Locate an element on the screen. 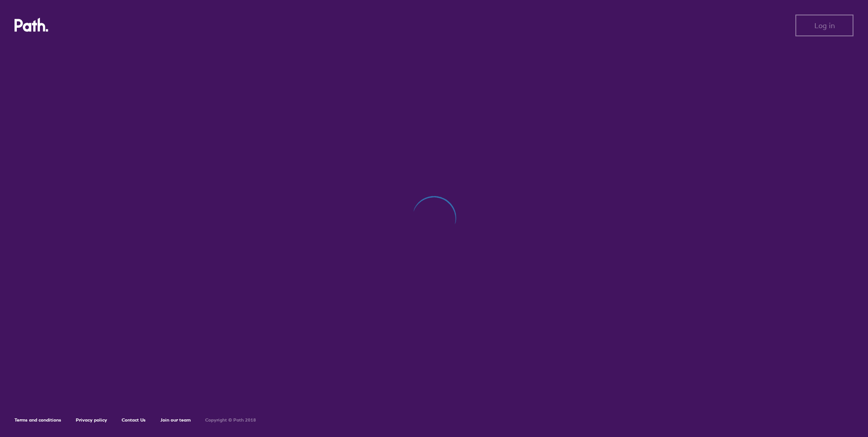 This screenshot has width=868, height=437. h6: Copyright © Path 2018 is located at coordinates (231, 420).